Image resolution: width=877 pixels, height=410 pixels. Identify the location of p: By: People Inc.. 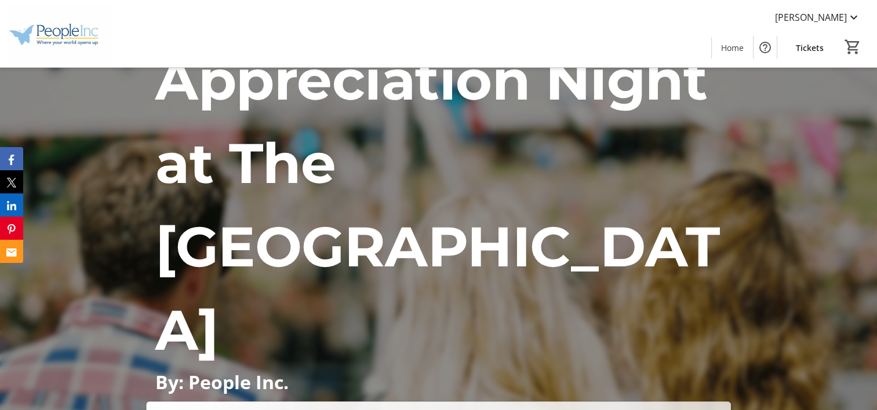
(438, 382).